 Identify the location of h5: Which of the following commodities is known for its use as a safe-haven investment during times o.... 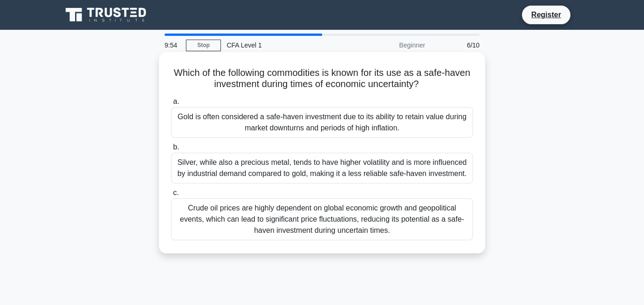
(322, 79).